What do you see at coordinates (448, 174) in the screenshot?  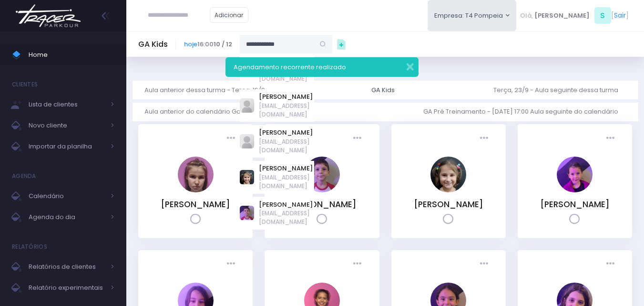 I see `img: Beatriz Abrell Ribeiro` at bounding box center [448, 174].